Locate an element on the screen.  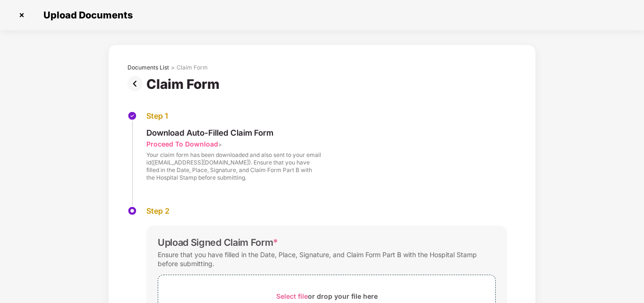
div: Upload Signed Claim Form is located at coordinates (218, 242).